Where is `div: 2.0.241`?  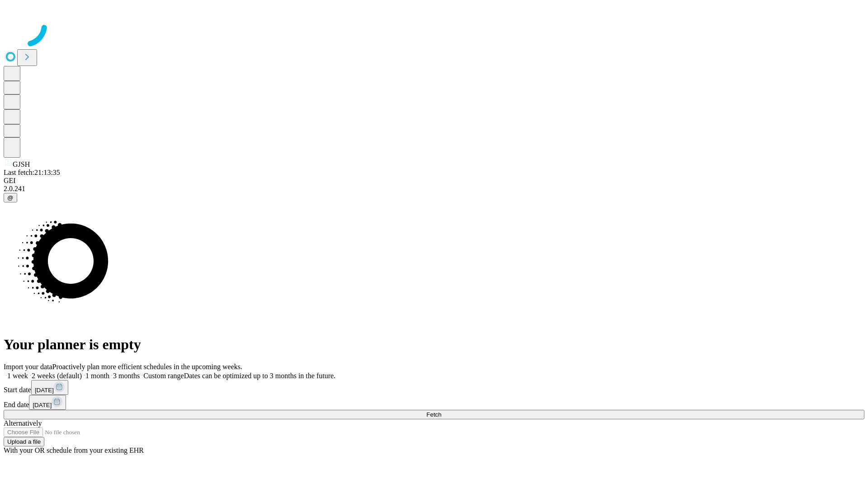 div: 2.0.241 is located at coordinates (434, 189).